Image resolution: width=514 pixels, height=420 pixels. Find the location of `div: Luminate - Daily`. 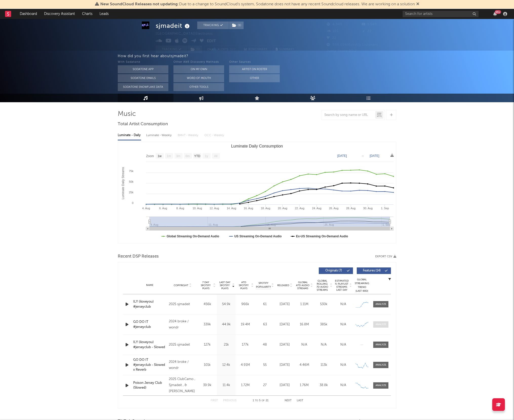

div: Luminate - Daily is located at coordinates (129, 135).